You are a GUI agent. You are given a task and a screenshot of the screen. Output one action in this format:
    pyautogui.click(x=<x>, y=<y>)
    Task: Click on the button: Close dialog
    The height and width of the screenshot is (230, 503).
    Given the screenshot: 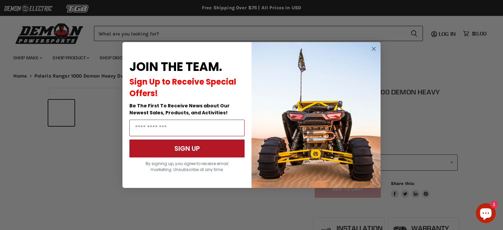 What is the action you would take?
    pyautogui.click(x=373, y=49)
    